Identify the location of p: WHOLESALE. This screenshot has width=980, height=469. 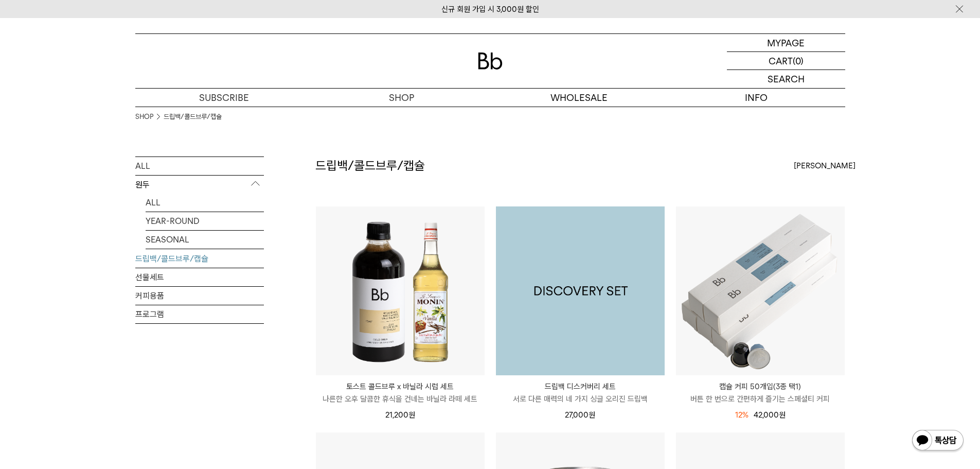
(579, 97).